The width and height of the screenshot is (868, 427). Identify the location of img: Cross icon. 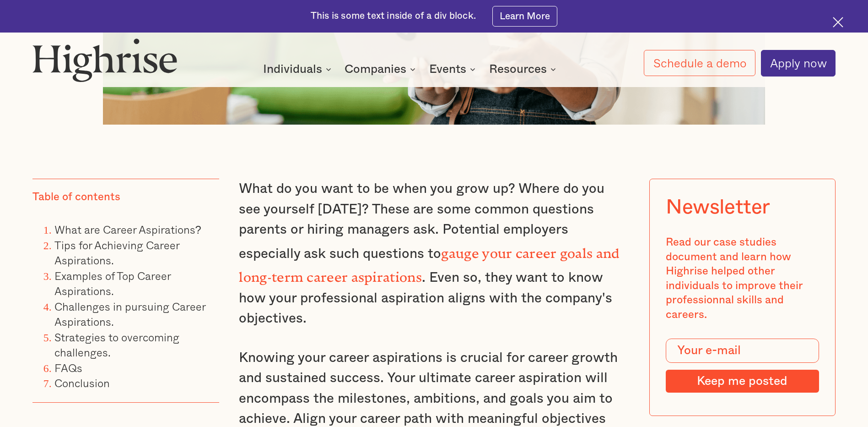
(837, 22).